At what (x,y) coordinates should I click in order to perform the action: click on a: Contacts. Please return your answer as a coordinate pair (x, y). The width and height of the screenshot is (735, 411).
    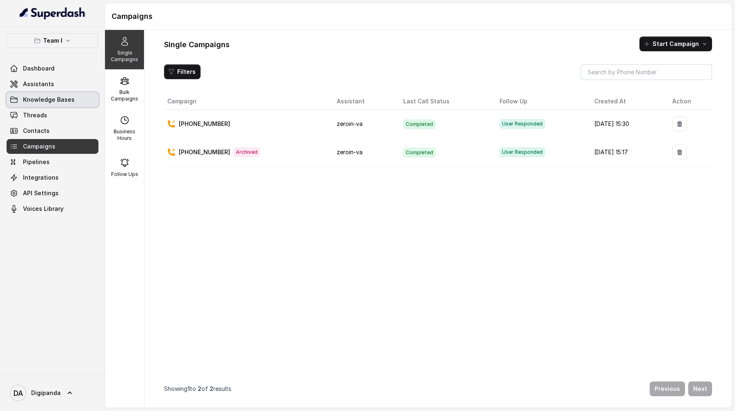
    Looking at the image, I should click on (52, 131).